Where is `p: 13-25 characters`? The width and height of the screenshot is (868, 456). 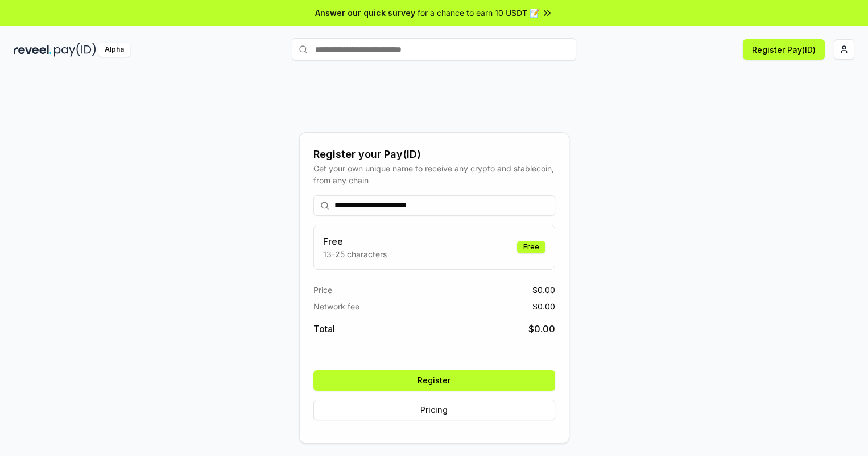
p: 13-25 characters is located at coordinates (355, 254).